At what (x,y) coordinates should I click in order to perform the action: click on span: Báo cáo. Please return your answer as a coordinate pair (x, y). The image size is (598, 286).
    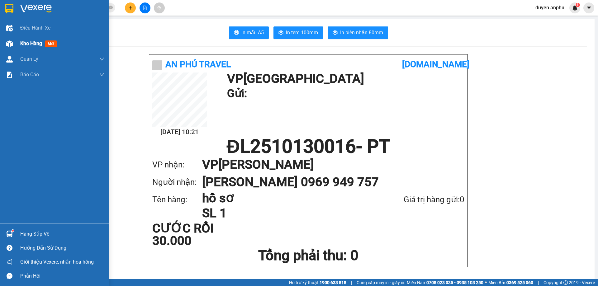
    Looking at the image, I should click on (30, 74).